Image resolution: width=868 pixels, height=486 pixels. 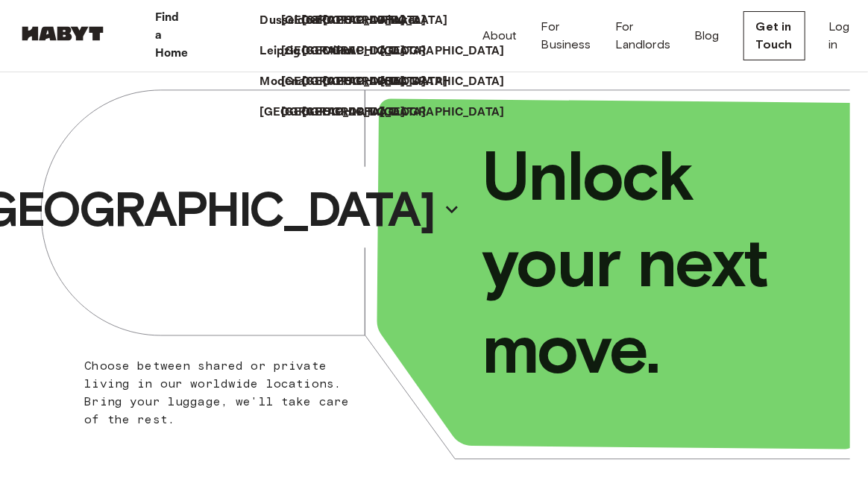 What do you see at coordinates (643, 36) in the screenshot?
I see `a: For Landlords` at bounding box center [643, 36].